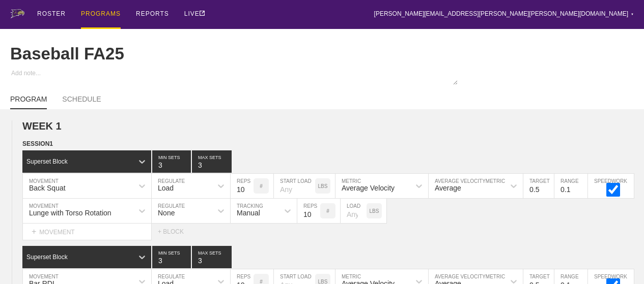 This screenshot has height=284, width=644. Describe the element at coordinates (81, 102) in the screenshot. I see `a: SCHEDULE` at that location.